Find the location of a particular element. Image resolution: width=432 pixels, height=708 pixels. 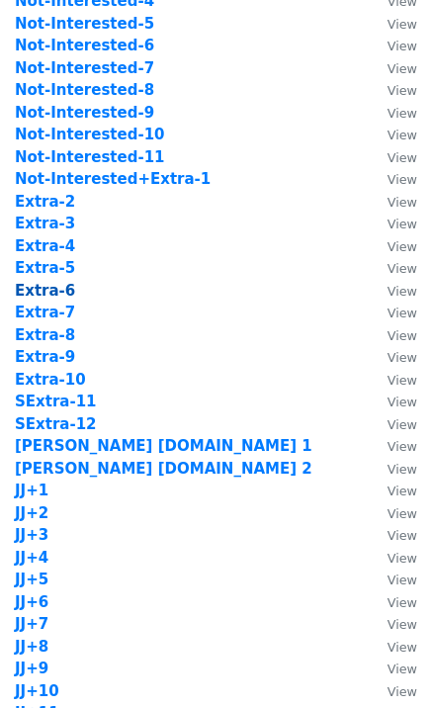

strong: JJ+8 is located at coordinates (32, 646).